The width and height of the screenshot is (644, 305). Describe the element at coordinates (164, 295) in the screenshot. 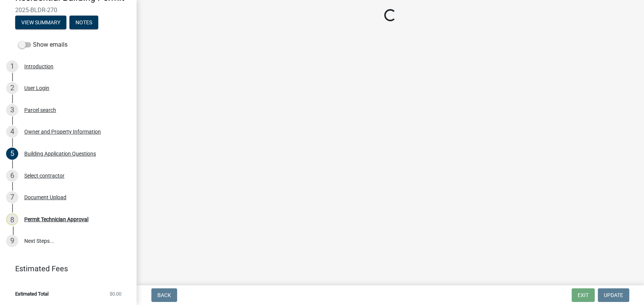

I see `span: Back` at that location.